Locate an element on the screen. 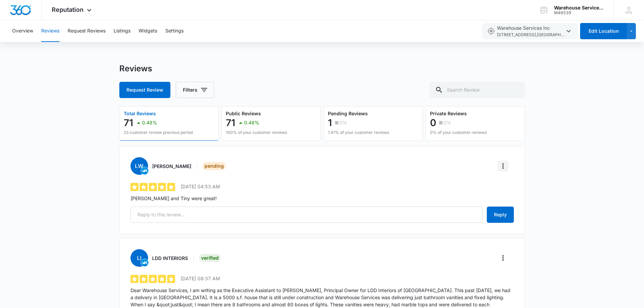  p: 0 is located at coordinates (433, 122).